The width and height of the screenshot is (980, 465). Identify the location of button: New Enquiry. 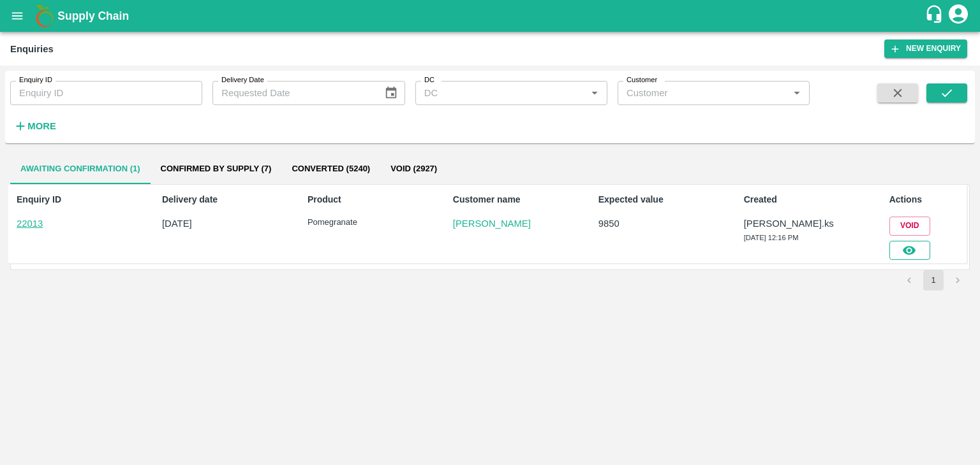
(925, 49).